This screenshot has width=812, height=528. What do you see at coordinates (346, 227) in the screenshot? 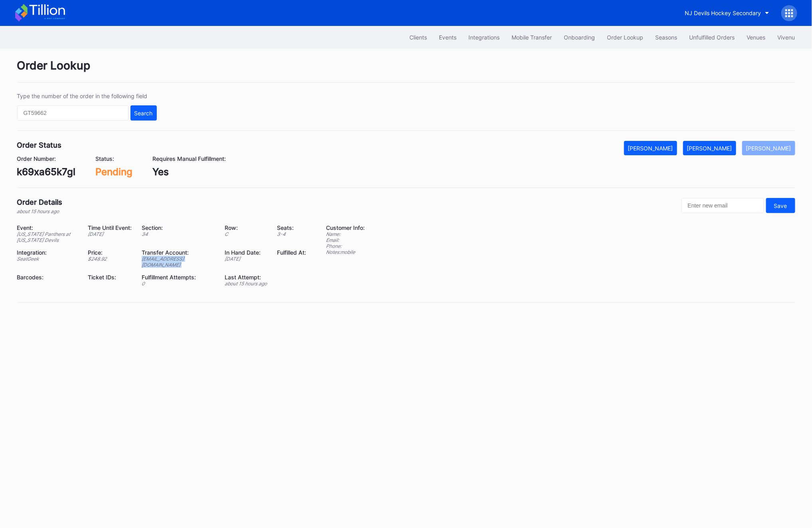
I see `div: Customer Info:` at bounding box center [346, 227].